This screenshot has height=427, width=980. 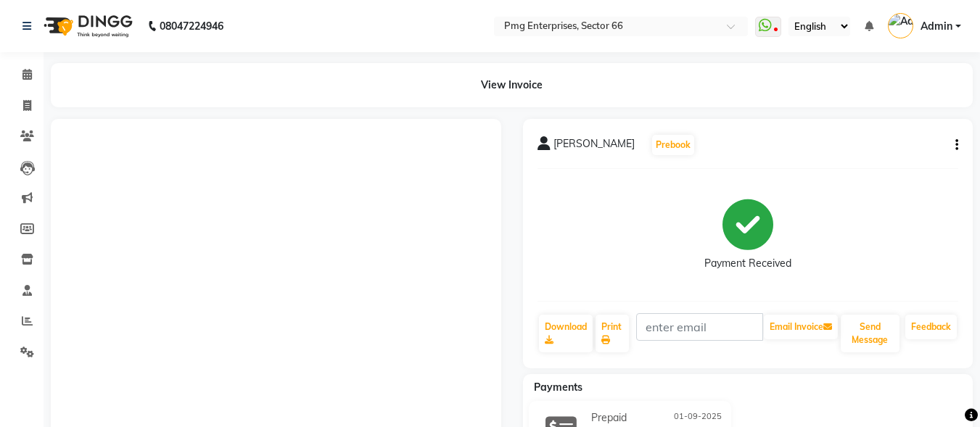 What do you see at coordinates (870, 333) in the screenshot?
I see `button: Send Message` at bounding box center [870, 333].